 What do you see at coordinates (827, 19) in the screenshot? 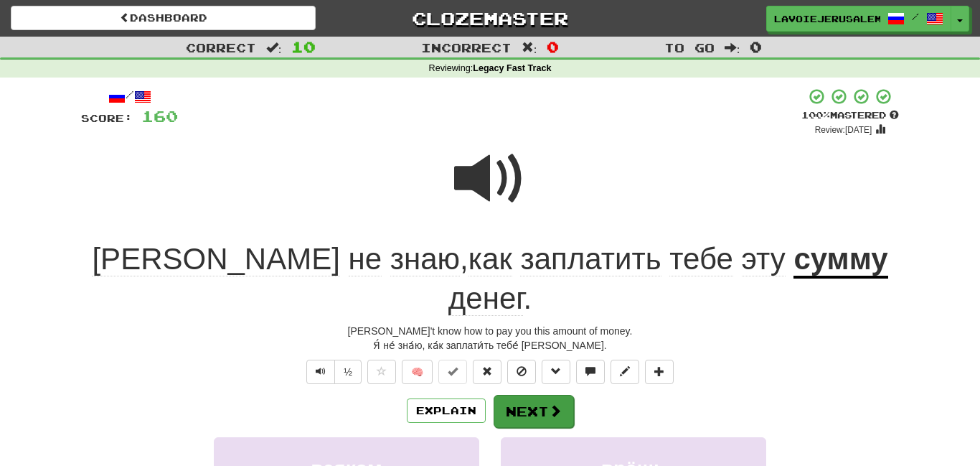
I see `span: lavoiejerusalem` at bounding box center [827, 19].